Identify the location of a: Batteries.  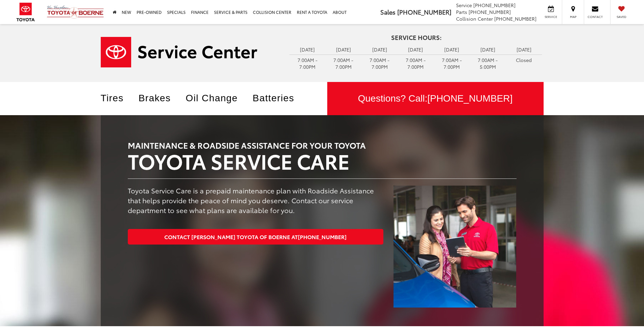
(278, 98).